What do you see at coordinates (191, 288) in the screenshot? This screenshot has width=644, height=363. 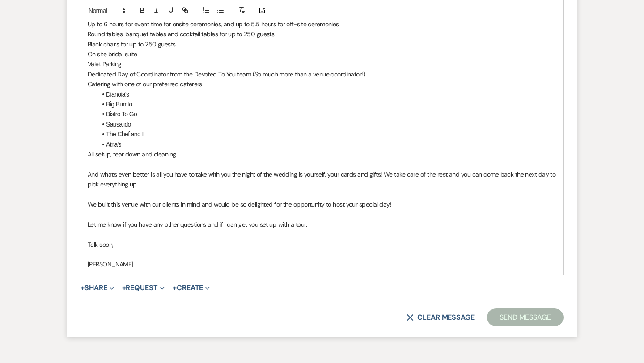 I see `button: Create` at bounding box center [191, 288].